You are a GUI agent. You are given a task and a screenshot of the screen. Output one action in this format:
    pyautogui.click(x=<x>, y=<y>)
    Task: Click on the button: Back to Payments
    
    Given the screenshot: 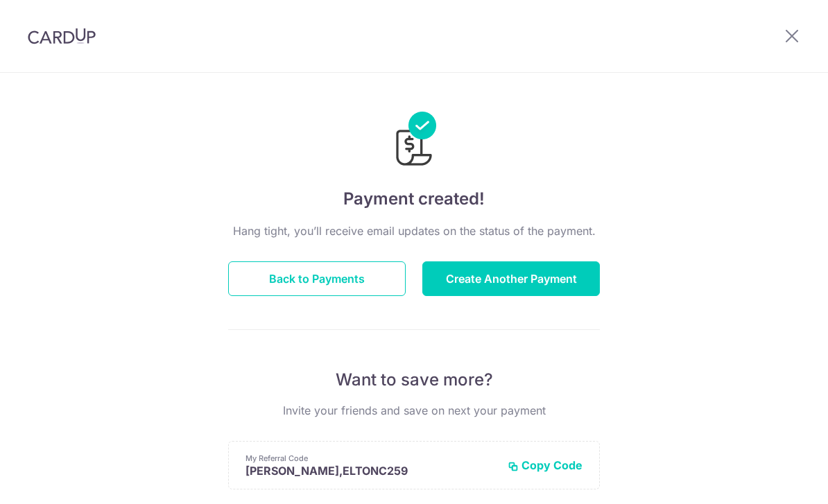 What is the action you would take?
    pyautogui.click(x=317, y=278)
    